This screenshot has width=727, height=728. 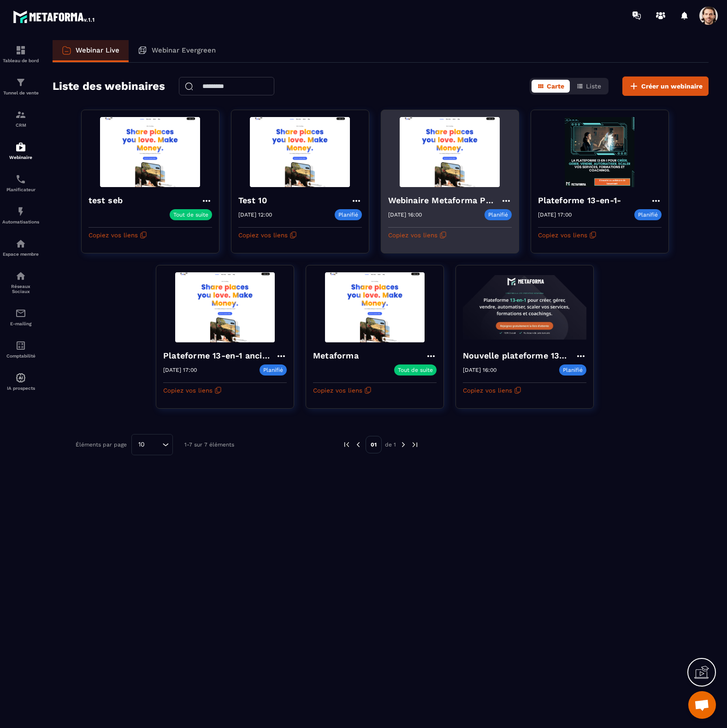 I want to click on a: schedulerschedulerPlanificateur, so click(x=21, y=183).